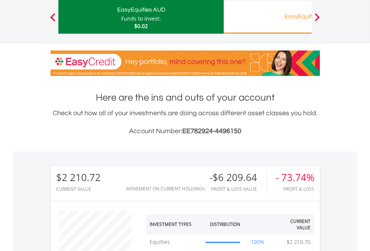  I want to click on img: EasyCredit Promotion Banner, so click(185, 63).